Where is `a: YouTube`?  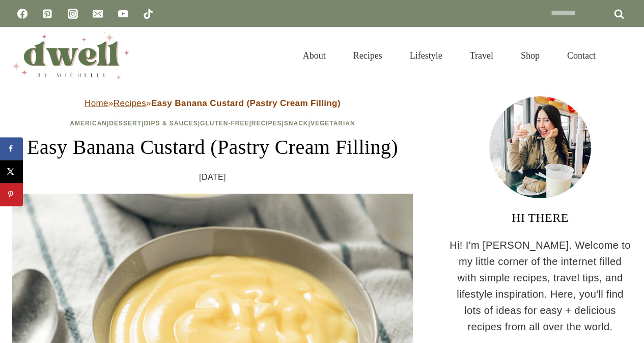 a: YouTube is located at coordinates (123, 14).